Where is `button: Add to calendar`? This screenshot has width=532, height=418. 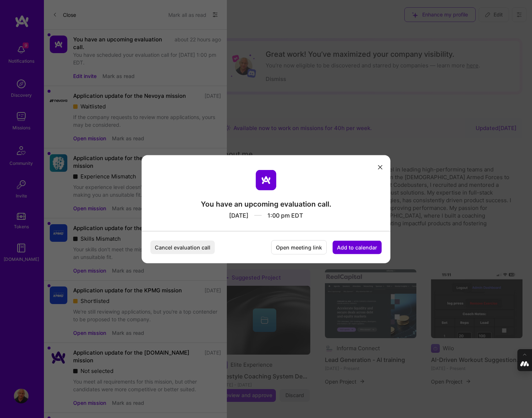
button: Add to calendar is located at coordinates (357, 247).